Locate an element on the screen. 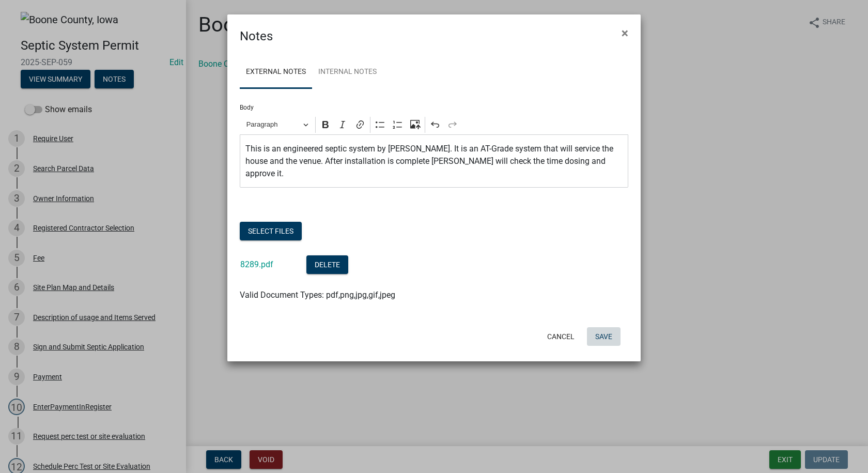 The height and width of the screenshot is (473, 868). label: Body is located at coordinates (246, 108).